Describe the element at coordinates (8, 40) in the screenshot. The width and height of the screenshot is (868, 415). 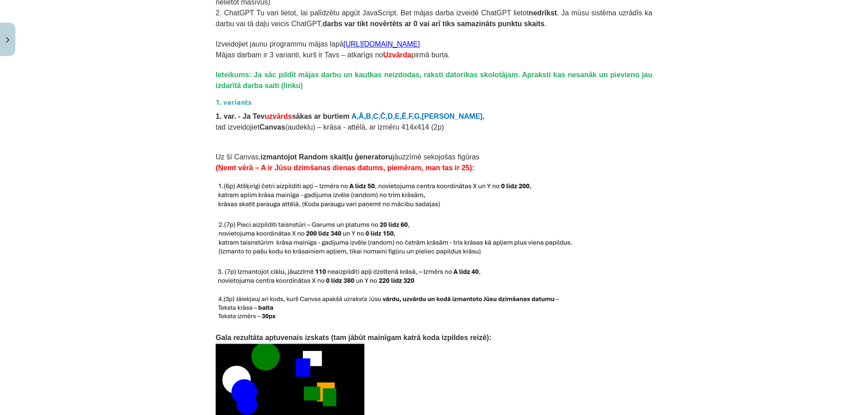
I see `img: icon-close-lesson-0947bae3869378f0d4975bcd49f059093ad1ed9edebbc8119c70593378902aed.svg` at that location.